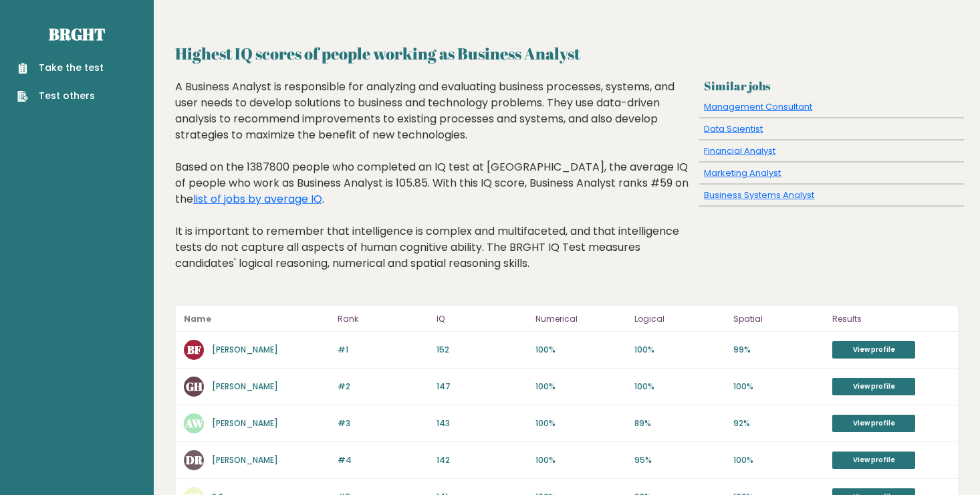 The height and width of the screenshot is (495, 980). Describe the element at coordinates (482, 319) in the screenshot. I see `p: IQ` at that location.